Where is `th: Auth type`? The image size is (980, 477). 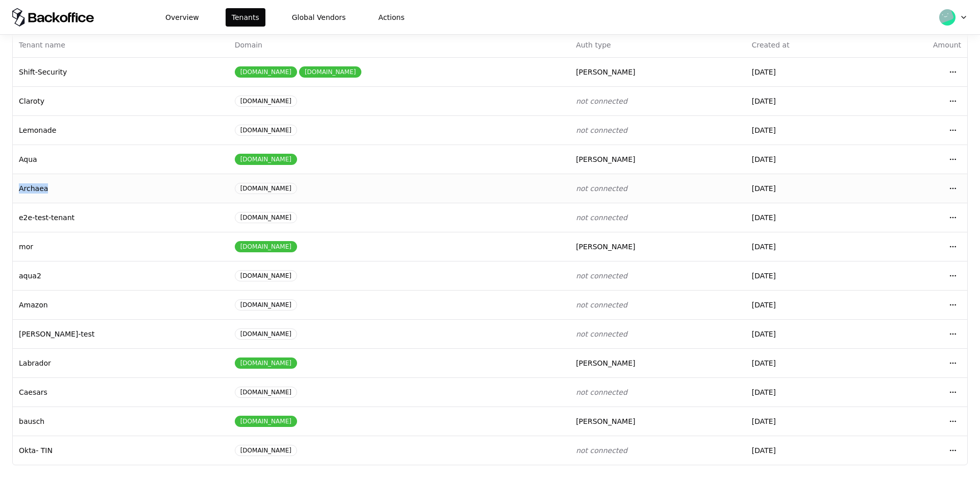 th: Auth type is located at coordinates (657, 45).